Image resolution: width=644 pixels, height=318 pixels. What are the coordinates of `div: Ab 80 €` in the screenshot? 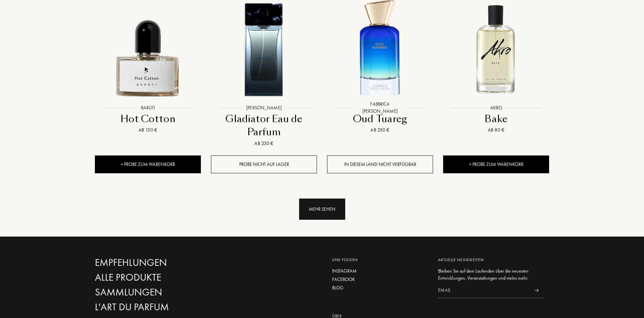 It's located at (496, 129).